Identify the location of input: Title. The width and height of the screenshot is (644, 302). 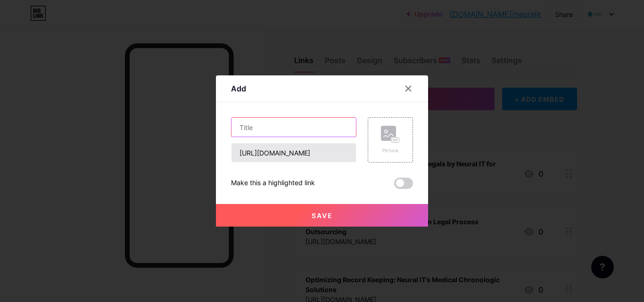
(294, 127).